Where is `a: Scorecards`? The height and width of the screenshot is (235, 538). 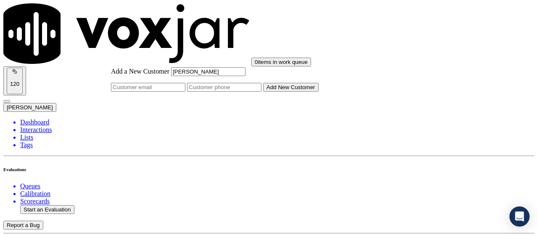
a: Scorecards is located at coordinates (277, 201).